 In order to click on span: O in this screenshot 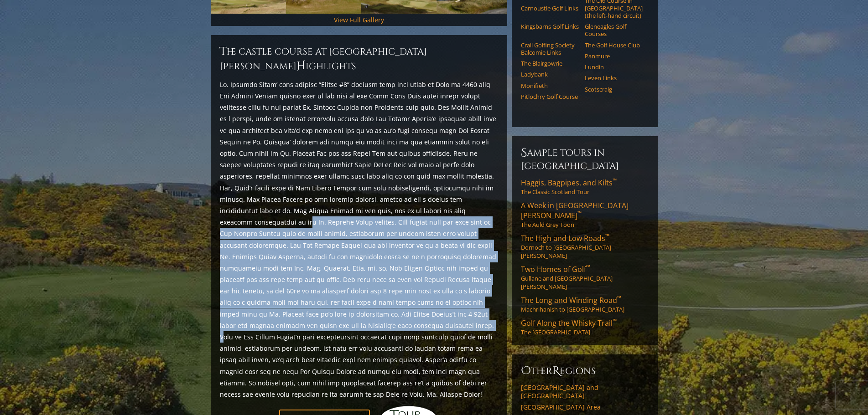, I will do `click(526, 371)`.